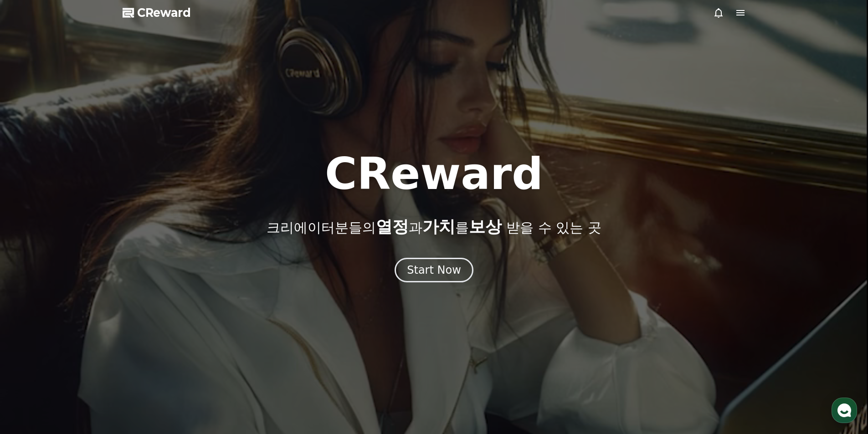 This screenshot has height=434, width=868. What do you see at coordinates (393, 226) in the screenshot?
I see `span: 열정` at bounding box center [393, 226].